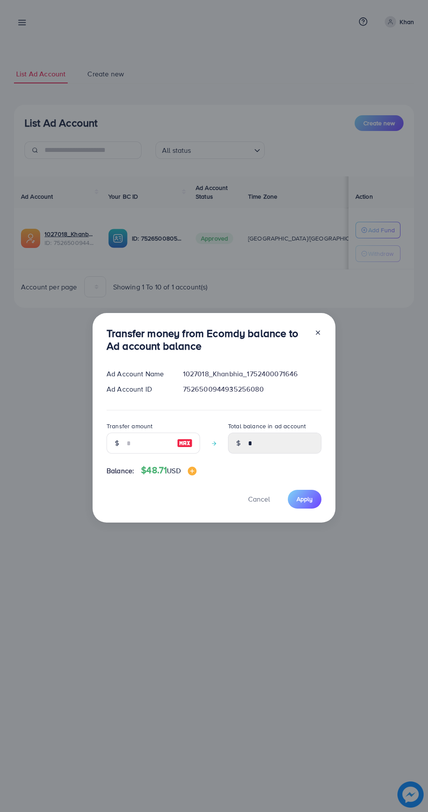 The width and height of the screenshot is (428, 812). What do you see at coordinates (304, 499) in the screenshot?
I see `span: Apply` at bounding box center [304, 499].